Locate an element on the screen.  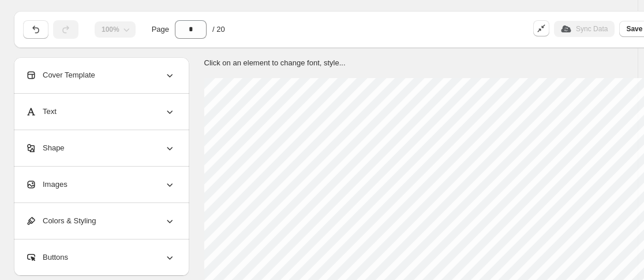
span: Images is located at coordinates (46, 184).